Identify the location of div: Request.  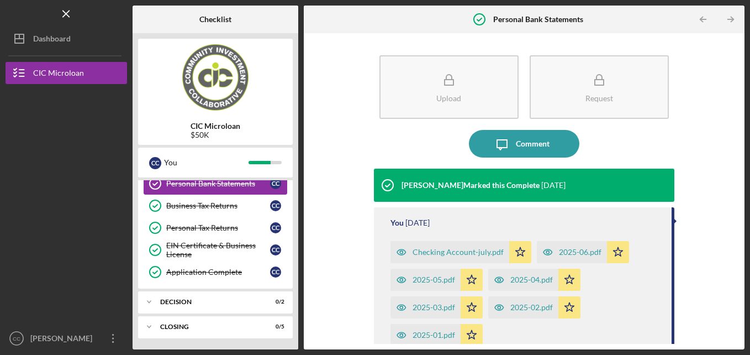
(600, 98).